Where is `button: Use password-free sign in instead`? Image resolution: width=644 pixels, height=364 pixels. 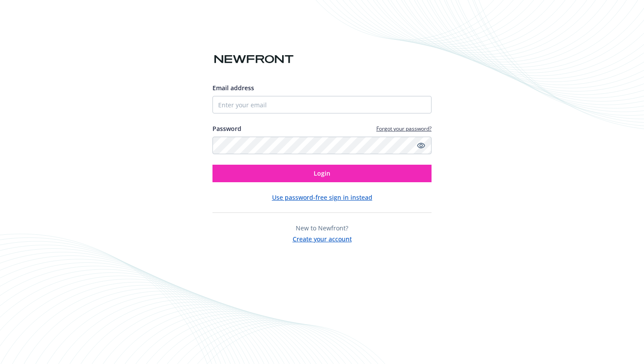
button: Use password-free sign in instead is located at coordinates (322, 197).